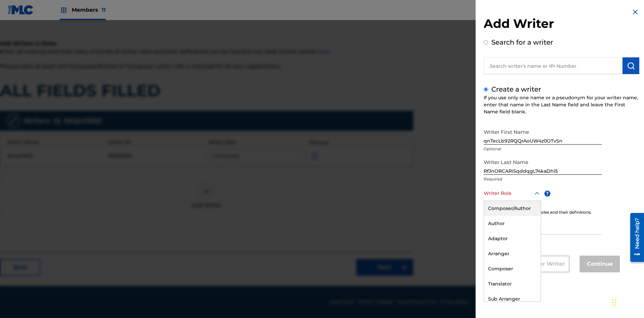 Image resolution: width=644 pixels, height=318 pixels. Describe the element at coordinates (512, 223) in the screenshot. I see `div: Author` at that location.